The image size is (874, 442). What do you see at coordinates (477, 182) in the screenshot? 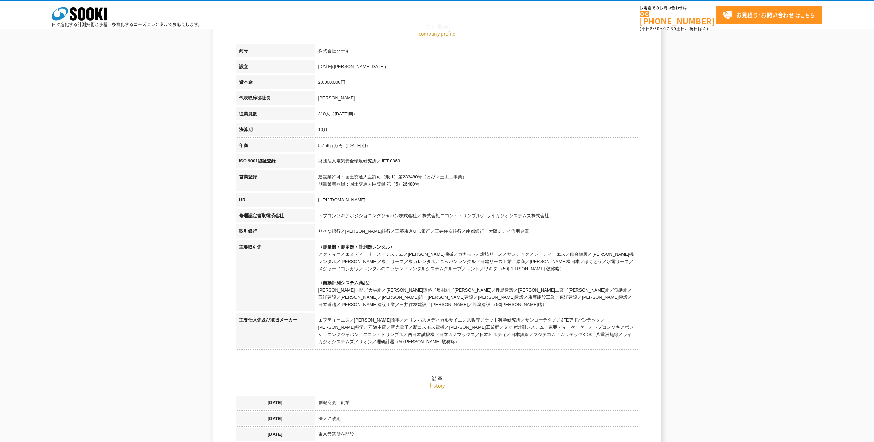
I see `td: 建設業許可：国土交通大臣許可（般-1）第233480号（とび／土工工事業） 測量業者登録：国土交通大臣登録 第（5）26480号` at bounding box center [477, 182].